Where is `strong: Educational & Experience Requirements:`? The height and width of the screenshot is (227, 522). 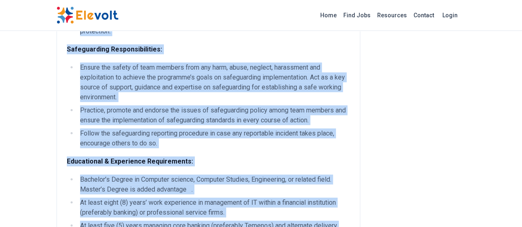
strong: Educational & Experience Requirements: is located at coordinates (130, 161).